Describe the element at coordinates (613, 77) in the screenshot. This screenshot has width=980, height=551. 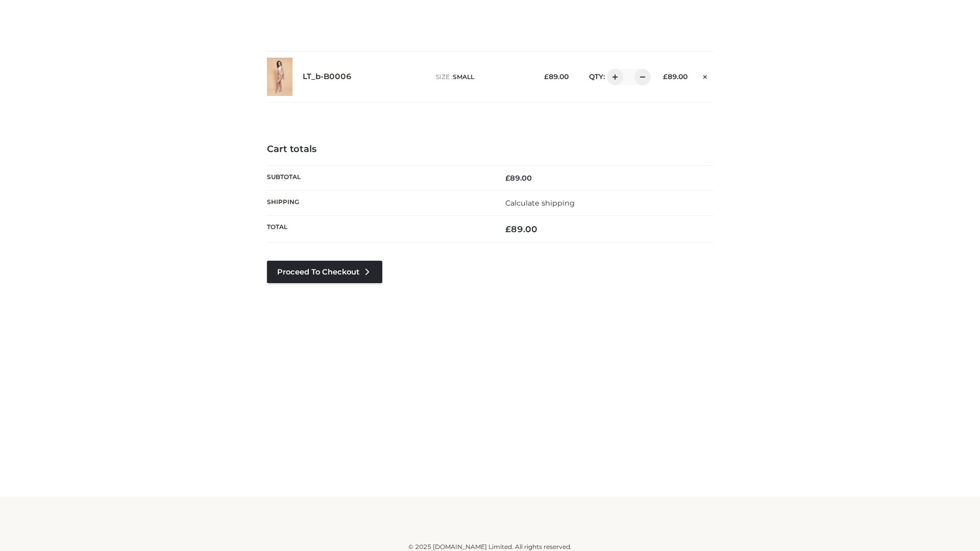
I see `div: QTY:` at that location.